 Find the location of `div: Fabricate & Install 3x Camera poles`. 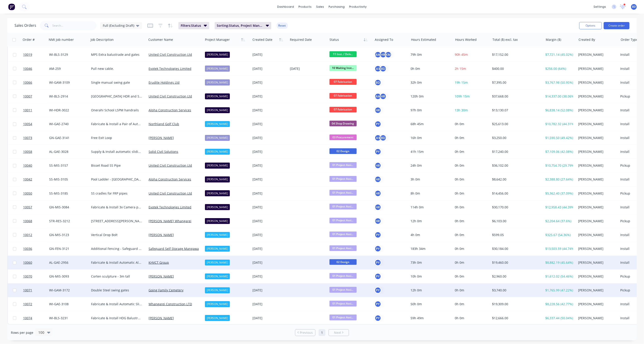

div: Fabricate & Install 3x Camera poles is located at coordinates (117, 207).